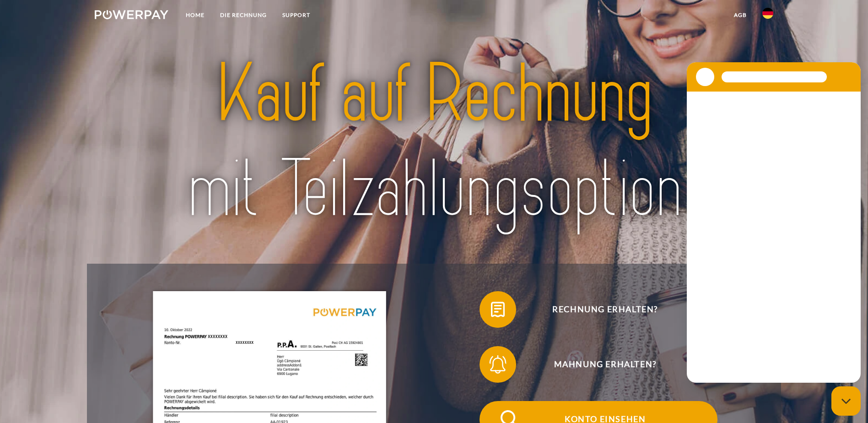 The width and height of the screenshot is (868, 423). Describe the element at coordinates (598, 365) in the screenshot. I see `button: Mahnung erhalten?` at that location.